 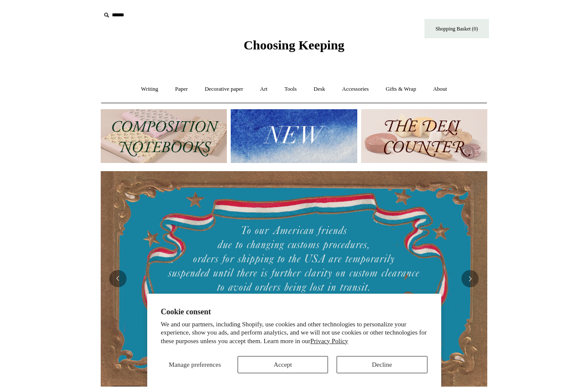 I want to click on a: Privacy Policy, so click(x=329, y=341).